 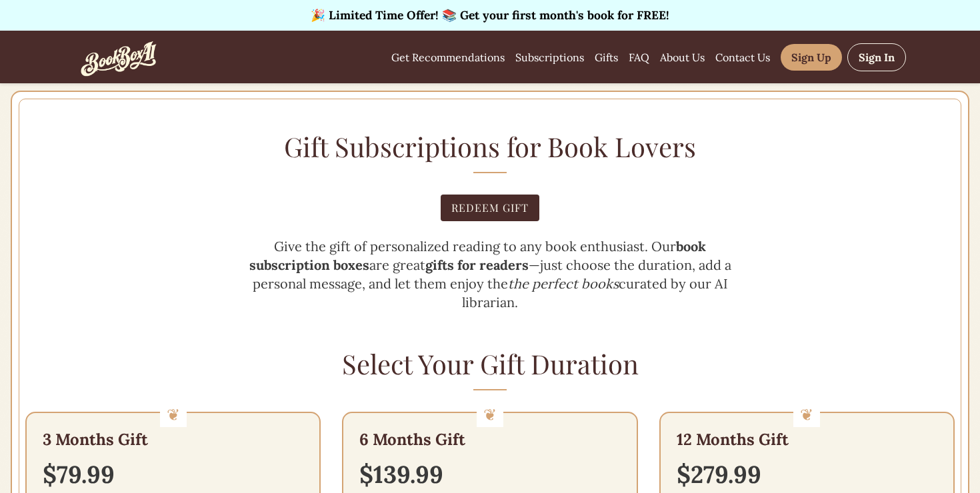 What do you see at coordinates (489, 474) in the screenshot?
I see `p: $139.99` at bounding box center [489, 474].